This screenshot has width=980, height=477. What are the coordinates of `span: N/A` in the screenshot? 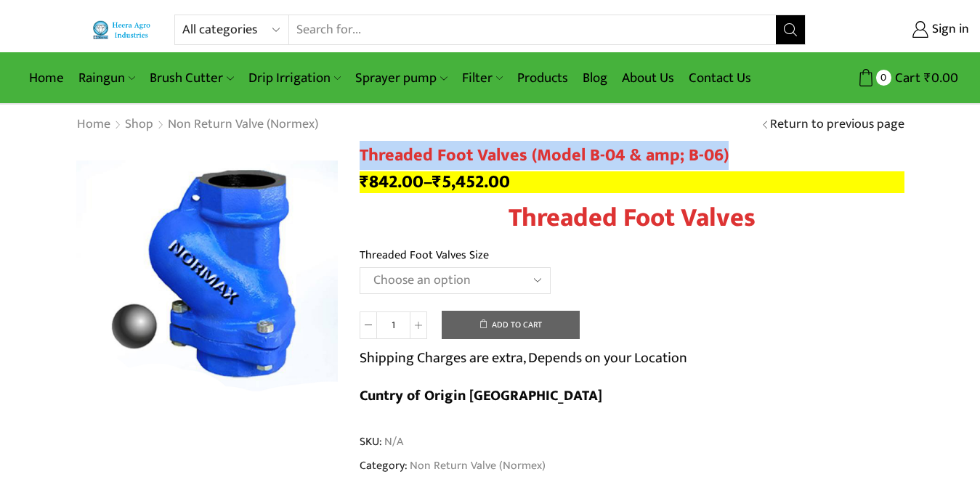 It's located at (392, 441).